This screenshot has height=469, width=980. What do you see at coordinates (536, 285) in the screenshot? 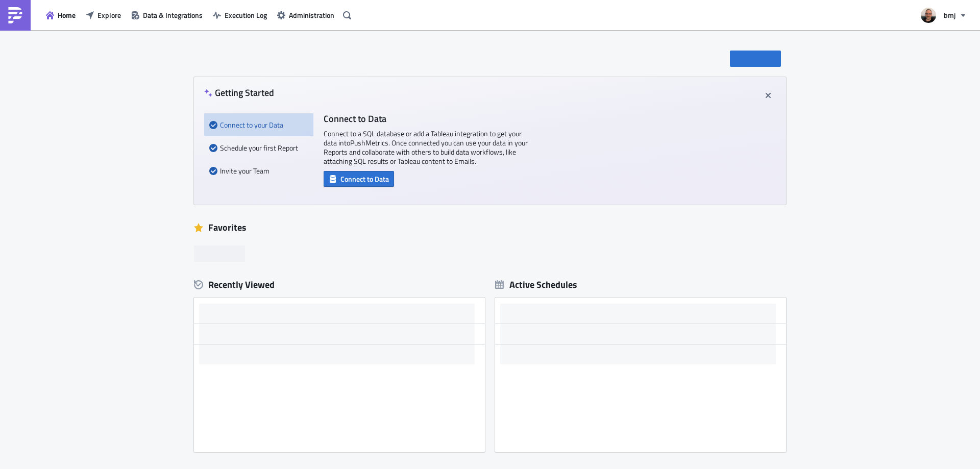
I see `div: Active Schedules` at bounding box center [536, 285].